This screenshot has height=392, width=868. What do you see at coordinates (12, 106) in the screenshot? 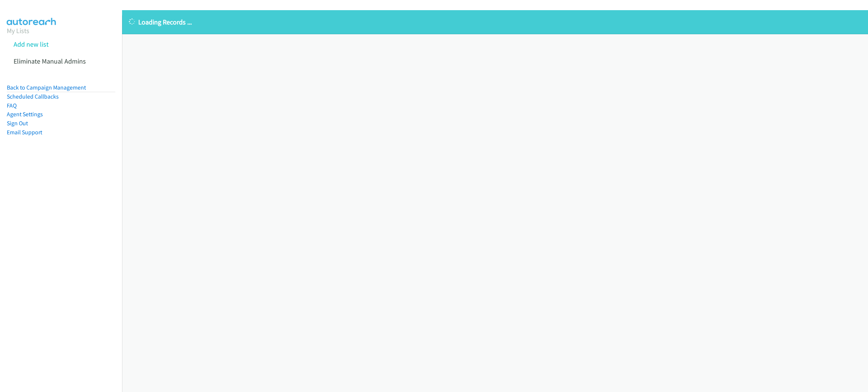
I see `a: FAQ` at bounding box center [12, 106].